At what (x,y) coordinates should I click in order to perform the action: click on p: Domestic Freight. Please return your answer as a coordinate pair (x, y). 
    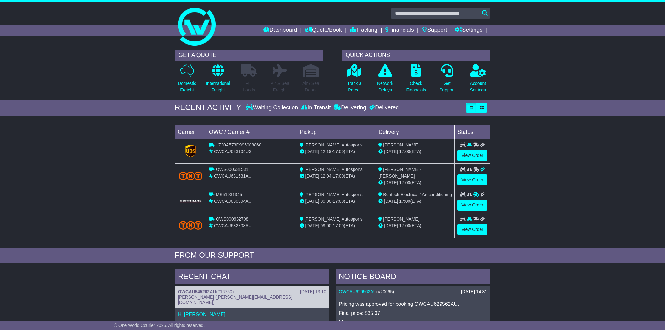
    Looking at the image, I should click on (187, 87).